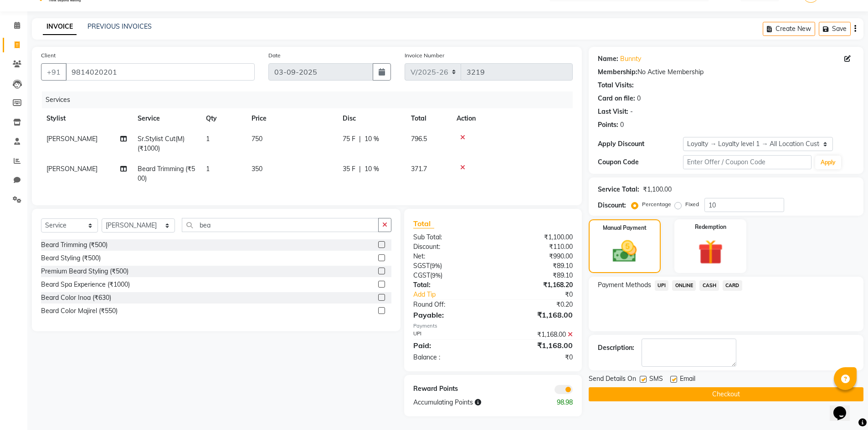 The width and height of the screenshot is (868, 430). What do you see at coordinates (512, 118) in the screenshot?
I see `th: Action` at bounding box center [512, 118].